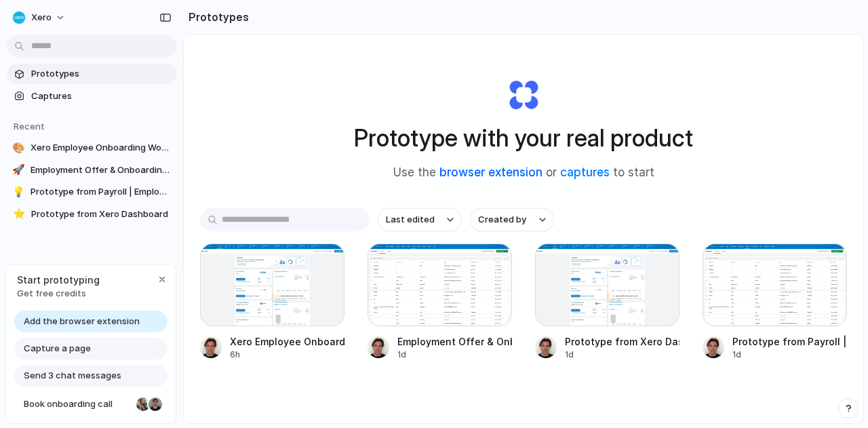 The height and width of the screenshot is (428, 868). Describe the element at coordinates (607, 302) in the screenshot. I see `a: Prototype from Xero DashboardPrototype from Xero Dashboard1d` at that location.